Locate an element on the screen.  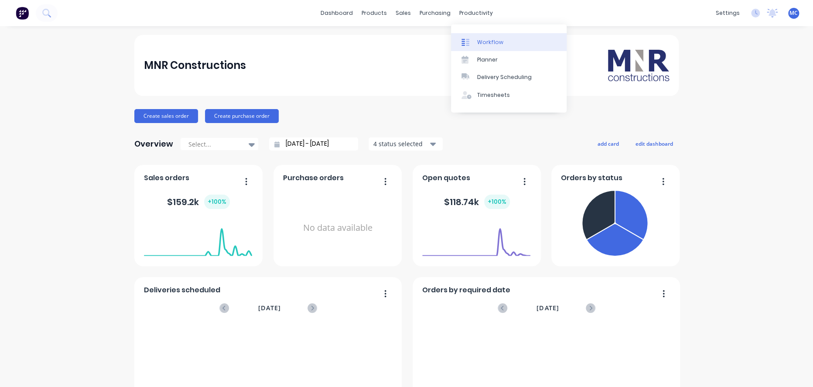
span: Orders by status is located at coordinates (591, 178).